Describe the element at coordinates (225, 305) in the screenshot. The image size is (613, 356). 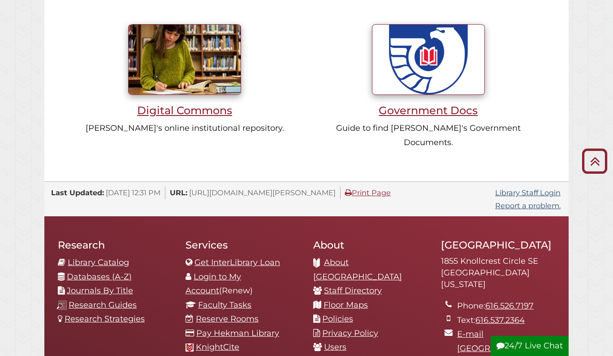
I see `a: Faculty Tasks` at that location.